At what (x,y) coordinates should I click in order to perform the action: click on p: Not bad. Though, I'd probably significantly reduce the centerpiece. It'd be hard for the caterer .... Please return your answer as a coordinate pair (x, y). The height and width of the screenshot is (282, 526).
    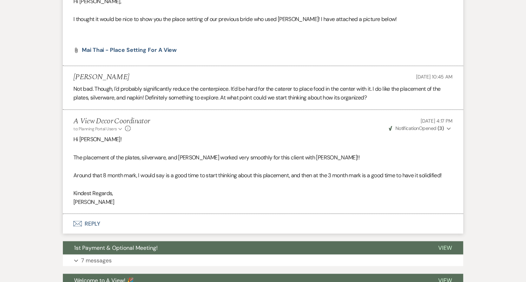
    Looking at the image, I should click on (263, 93).